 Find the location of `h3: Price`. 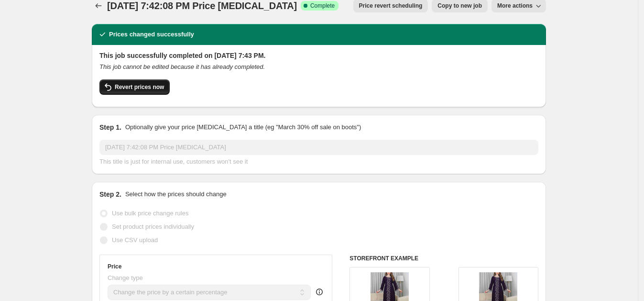

h3: Price is located at coordinates (114, 266).